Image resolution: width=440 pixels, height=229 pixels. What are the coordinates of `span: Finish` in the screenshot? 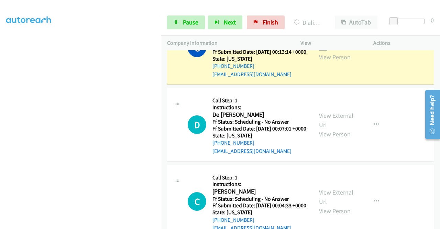 It's located at (270, 22).